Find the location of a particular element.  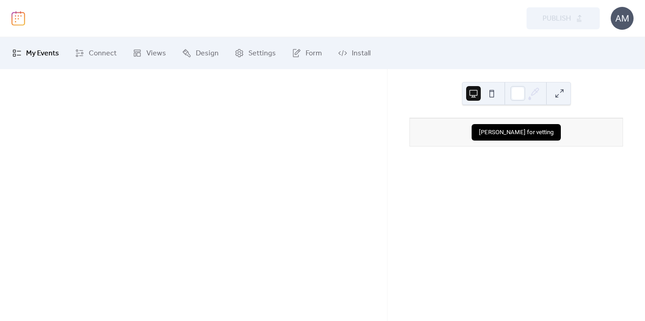

a: Design is located at coordinates (201, 53).